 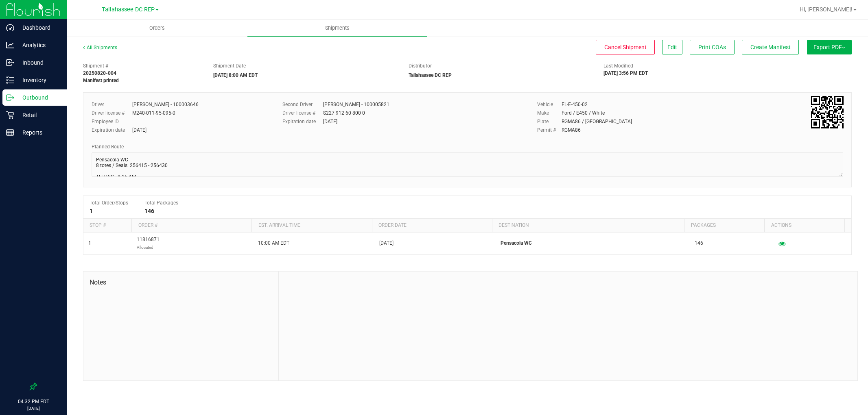 What do you see at coordinates (593, 243) in the screenshot?
I see `p: Pensacola WC` at bounding box center [593, 243].